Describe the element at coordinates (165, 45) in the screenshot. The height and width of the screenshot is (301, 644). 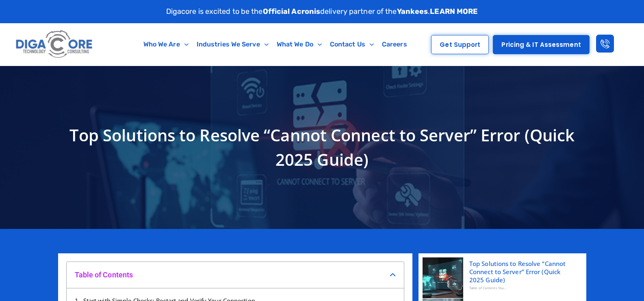
I see `a: Who We Are` at that location.